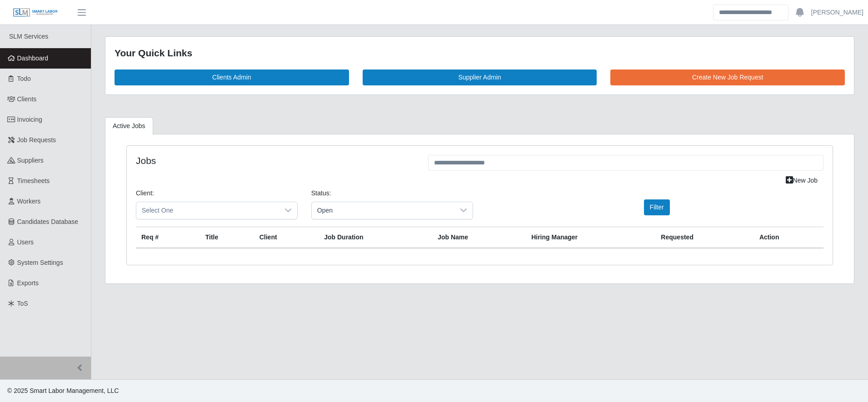  What do you see at coordinates (27, 99) in the screenshot?
I see `span: Clients` at bounding box center [27, 99].